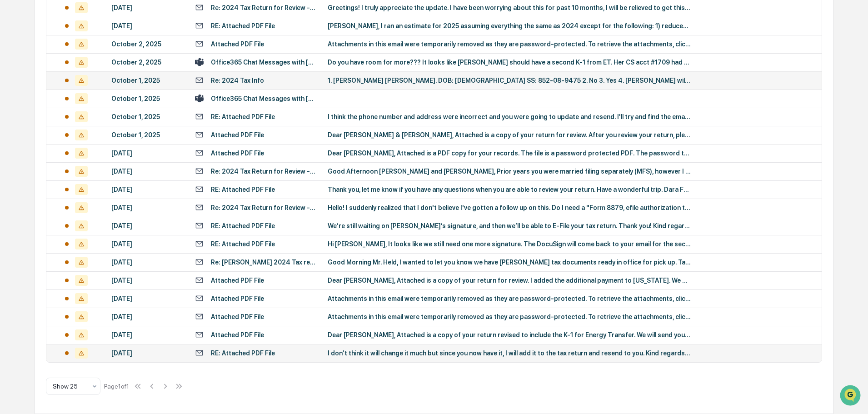  Describe the element at coordinates (509, 353) in the screenshot. I see `div: I don’t think it will change it much but since you now have it, I will add it to the tax return a...` at that location.